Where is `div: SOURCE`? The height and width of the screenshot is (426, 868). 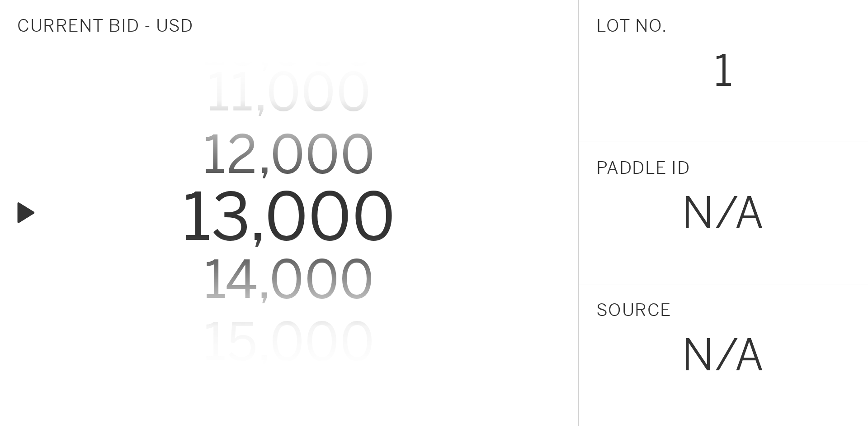
div: SOURCE is located at coordinates (634, 310).